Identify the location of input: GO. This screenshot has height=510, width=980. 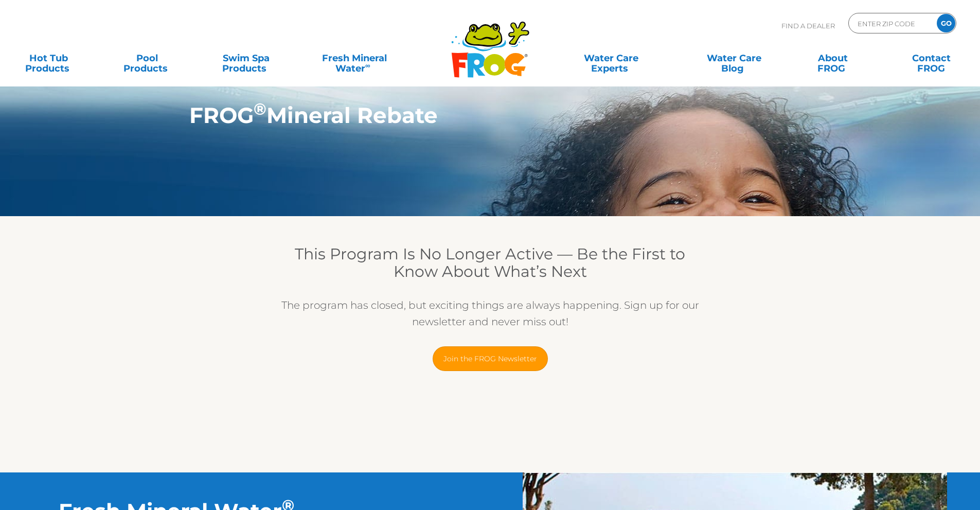
(947, 23).